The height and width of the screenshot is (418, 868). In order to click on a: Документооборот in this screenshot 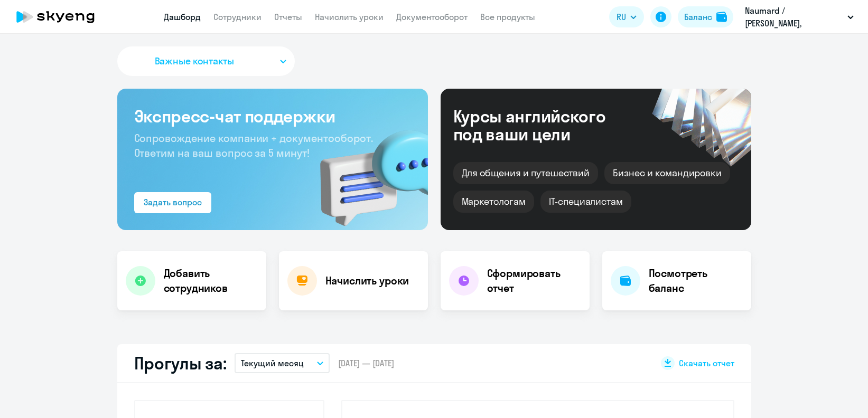, I will do `click(432, 17)`.